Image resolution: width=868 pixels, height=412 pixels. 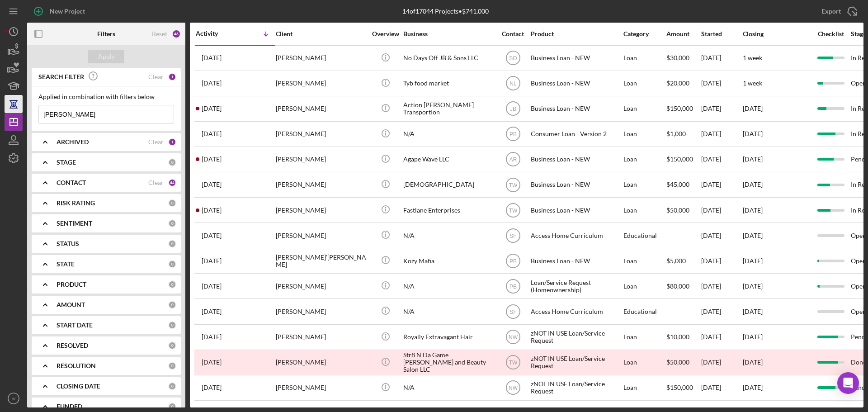 I want to click on div: Kozy Mafia, so click(x=449, y=261).